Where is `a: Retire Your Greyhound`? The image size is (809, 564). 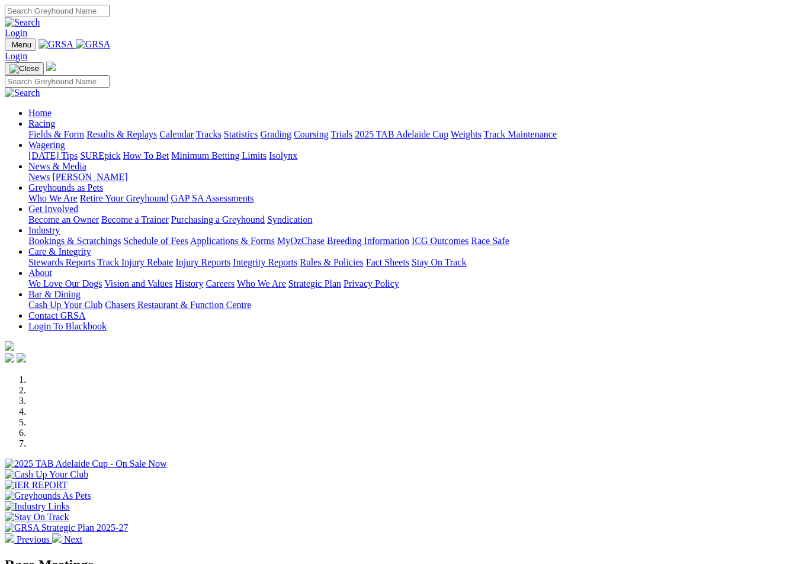 a: Retire Your Greyhound is located at coordinates (124, 198).